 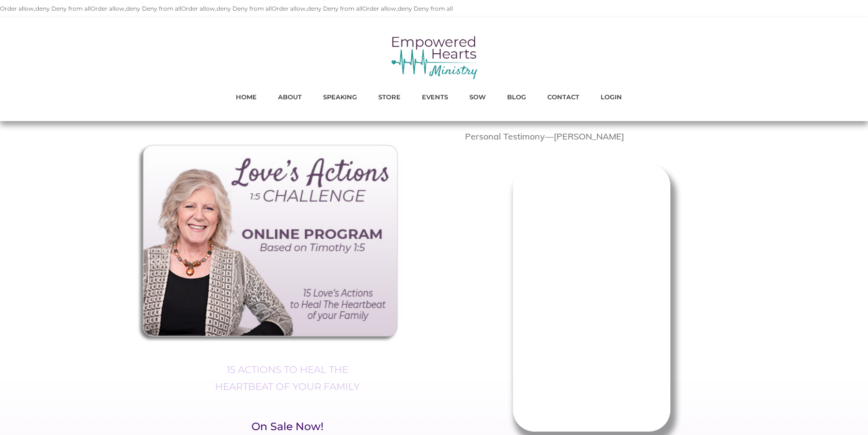 What do you see at coordinates (389, 97) in the screenshot?
I see `a: STORE` at bounding box center [389, 97].